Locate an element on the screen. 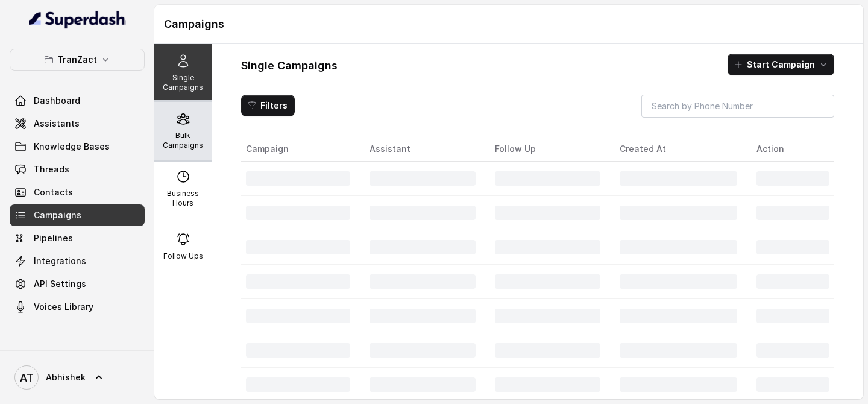 This screenshot has width=868, height=404. a: Integrations is located at coordinates (77, 261).